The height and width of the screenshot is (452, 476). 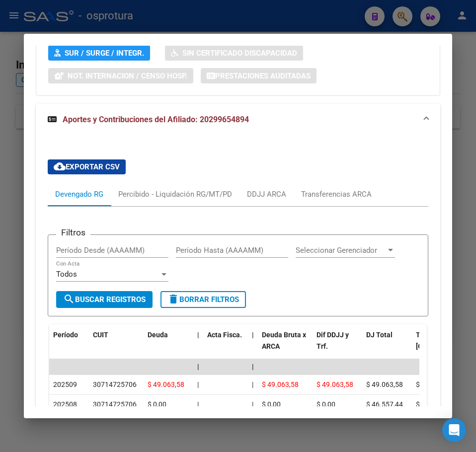 What do you see at coordinates (258, 76) in the screenshot?
I see `button: Prestaciones Auditadas` at bounding box center [258, 76].